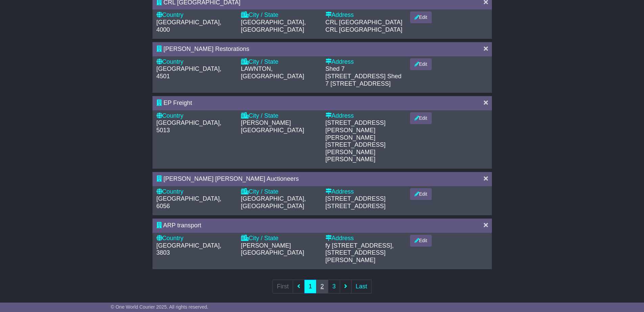 This screenshot has height=312, width=644. What do you see at coordinates (182, 226) in the screenshot?
I see `span: ARP transport` at bounding box center [182, 226].